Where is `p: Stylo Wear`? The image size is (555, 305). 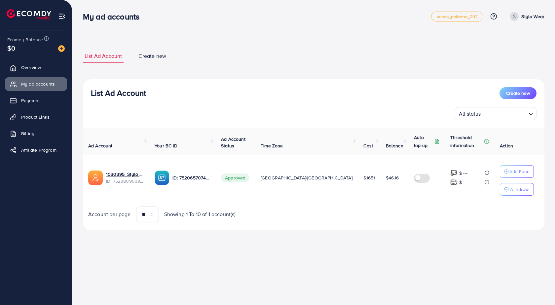
p: Stylo Wear is located at coordinates (533, 17).